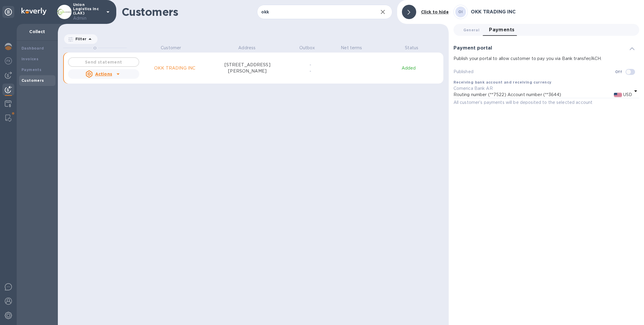 The image size is (644, 325). What do you see at coordinates (618, 72) in the screenshot?
I see `b: Off` at bounding box center [618, 72].